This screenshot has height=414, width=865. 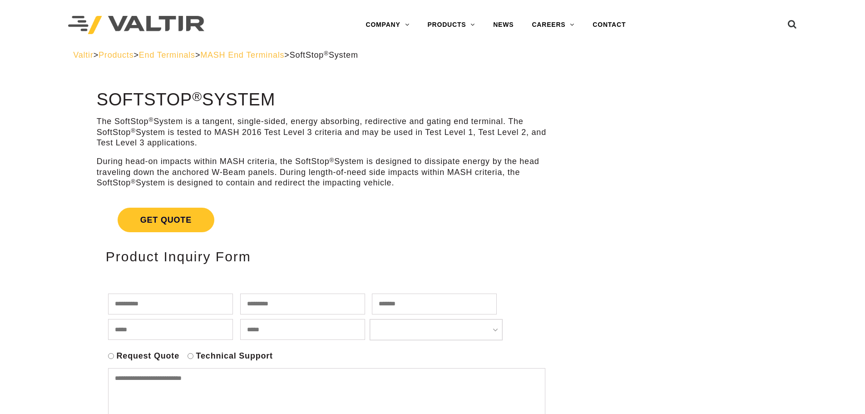 What do you see at coordinates (324, 100) in the screenshot?
I see `h1: SoftStop System` at bounding box center [324, 100].